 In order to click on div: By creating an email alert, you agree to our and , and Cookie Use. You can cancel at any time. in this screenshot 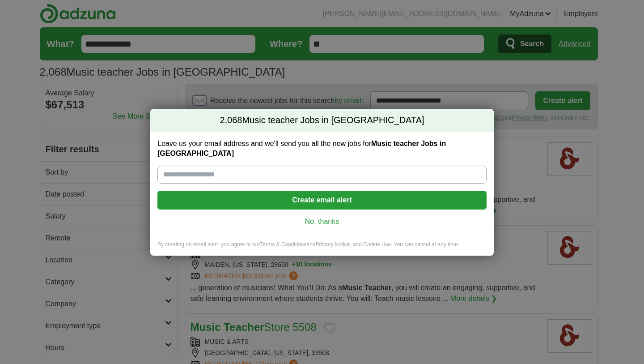, I will do `click(322, 248)`.